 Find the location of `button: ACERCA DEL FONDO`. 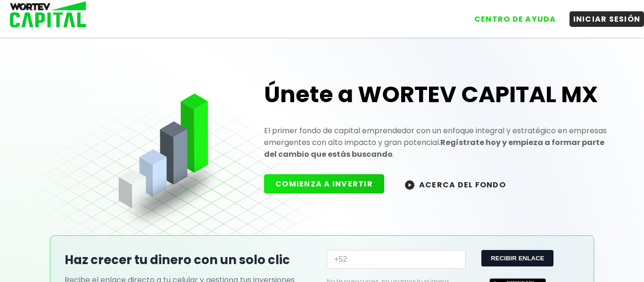

button: ACERCA DEL FONDO is located at coordinates (455, 184).